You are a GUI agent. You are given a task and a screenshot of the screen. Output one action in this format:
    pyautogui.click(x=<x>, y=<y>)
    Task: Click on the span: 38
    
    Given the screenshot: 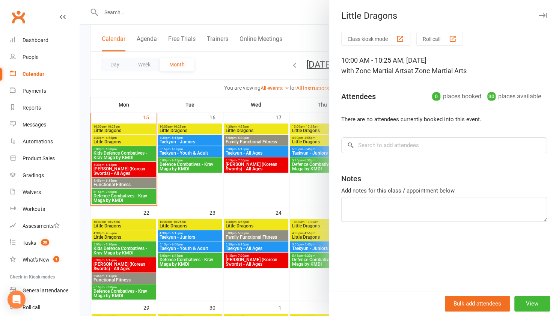 What is the action you would take?
    pyautogui.click(x=45, y=242)
    